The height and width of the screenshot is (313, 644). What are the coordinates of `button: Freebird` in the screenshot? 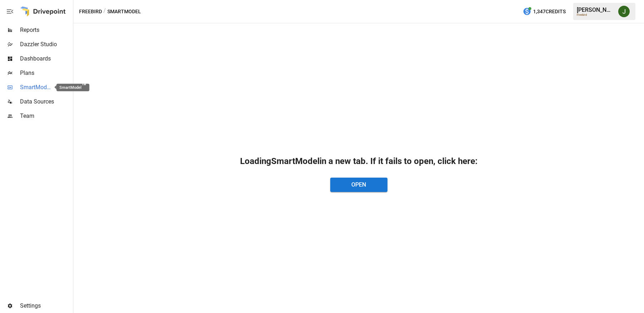 It's located at (90, 12).